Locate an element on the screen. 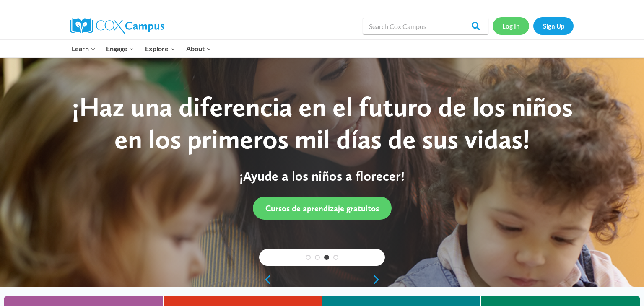  button: Child menu of About is located at coordinates (199, 48).